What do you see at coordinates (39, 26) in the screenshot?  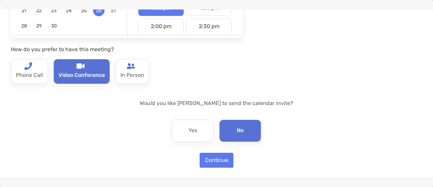 I see `span: 29` at bounding box center [39, 26].